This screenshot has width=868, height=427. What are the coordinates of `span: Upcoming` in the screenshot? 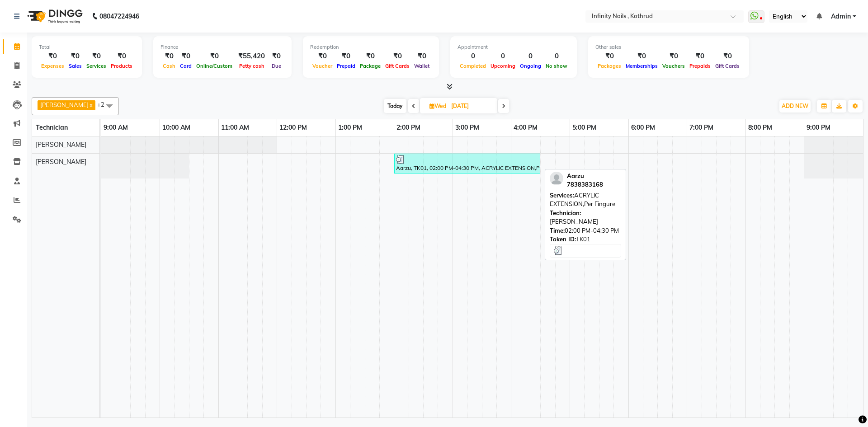 It's located at (503, 66).